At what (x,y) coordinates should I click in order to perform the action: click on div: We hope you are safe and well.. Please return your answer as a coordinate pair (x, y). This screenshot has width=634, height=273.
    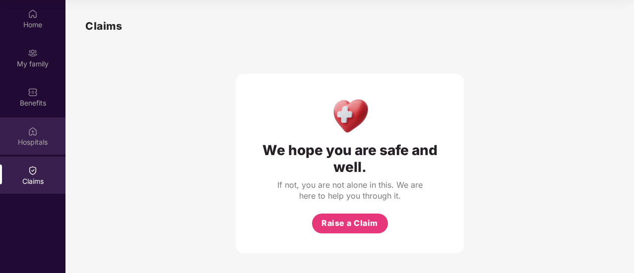
    Looking at the image, I should click on (350, 159).